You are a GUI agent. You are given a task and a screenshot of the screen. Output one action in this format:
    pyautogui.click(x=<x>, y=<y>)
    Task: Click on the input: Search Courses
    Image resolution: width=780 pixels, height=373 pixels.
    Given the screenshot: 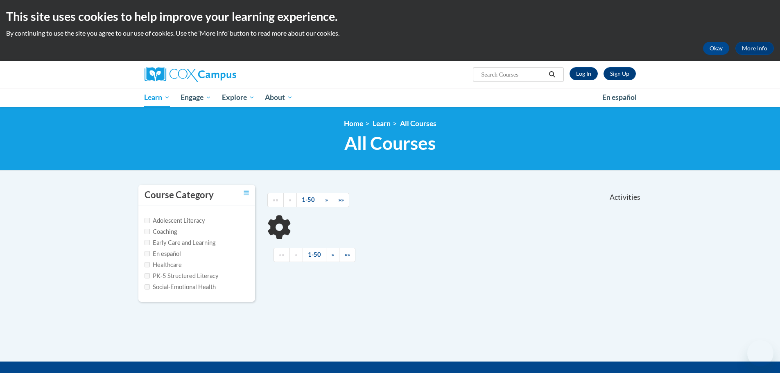 What is the action you would take?
    pyautogui.click(x=513, y=75)
    